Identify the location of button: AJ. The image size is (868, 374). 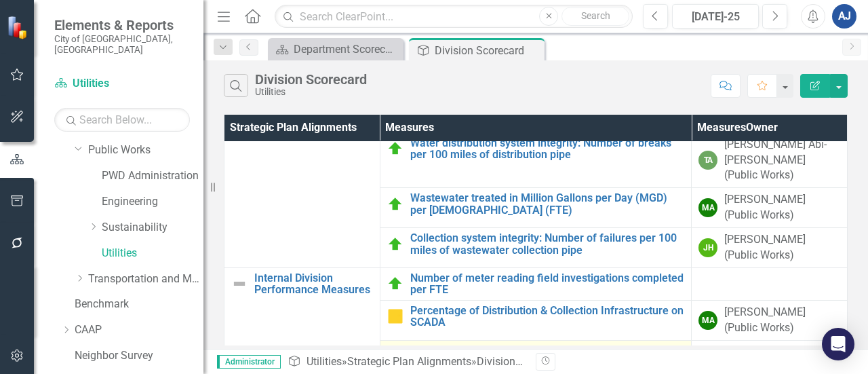
(844, 16).